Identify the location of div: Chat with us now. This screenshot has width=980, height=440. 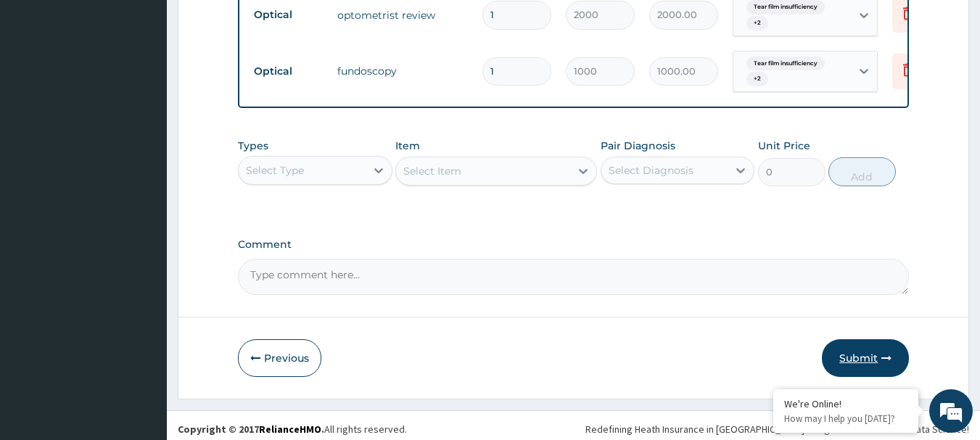
(159, 91).